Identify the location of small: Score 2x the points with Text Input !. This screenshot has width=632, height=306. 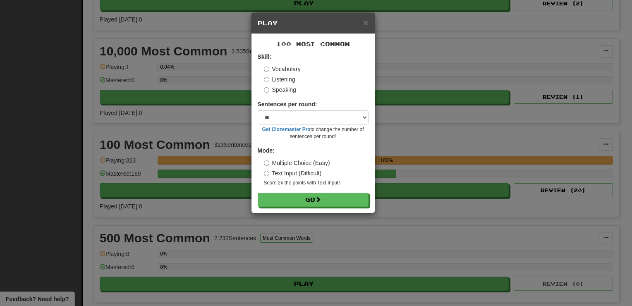
(316, 183).